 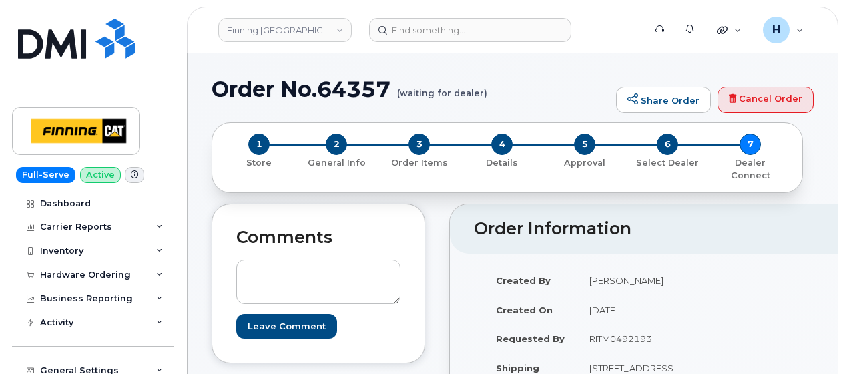 What do you see at coordinates (585, 163) in the screenshot?
I see `p: Approval` at bounding box center [585, 163].